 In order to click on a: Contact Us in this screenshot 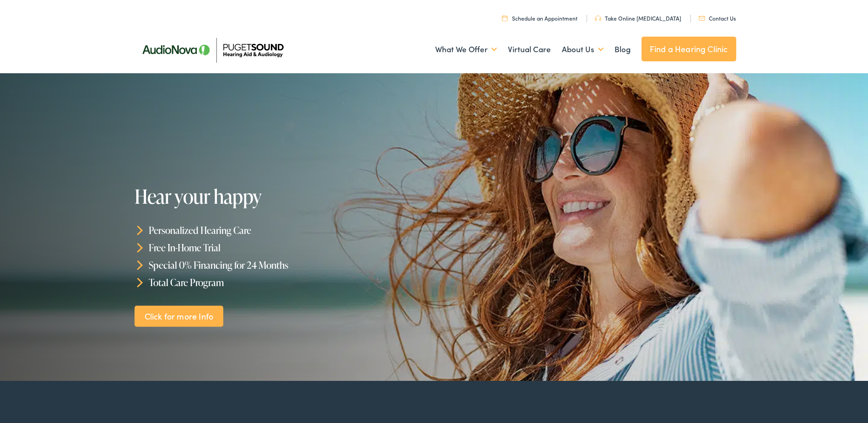, I will do `click(717, 18)`.